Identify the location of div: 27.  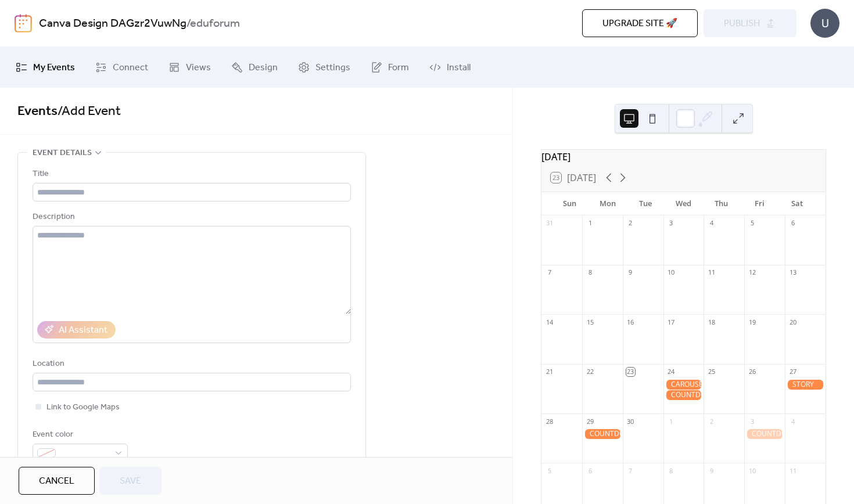
(793, 372).